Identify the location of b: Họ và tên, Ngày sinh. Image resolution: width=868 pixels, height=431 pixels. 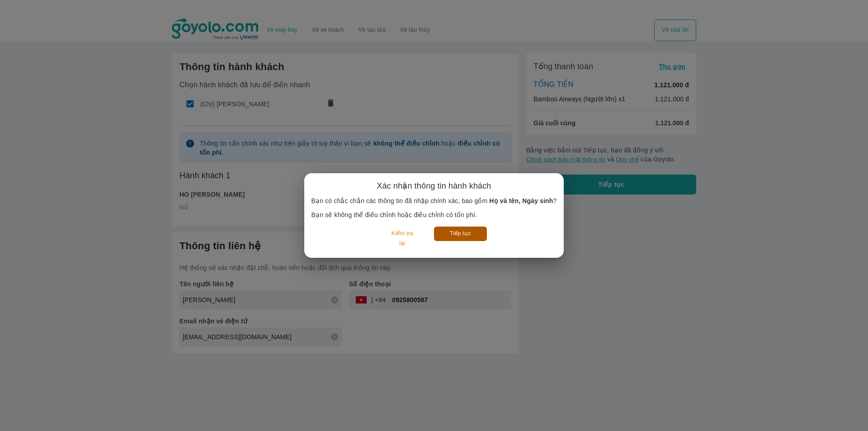
(521, 201).